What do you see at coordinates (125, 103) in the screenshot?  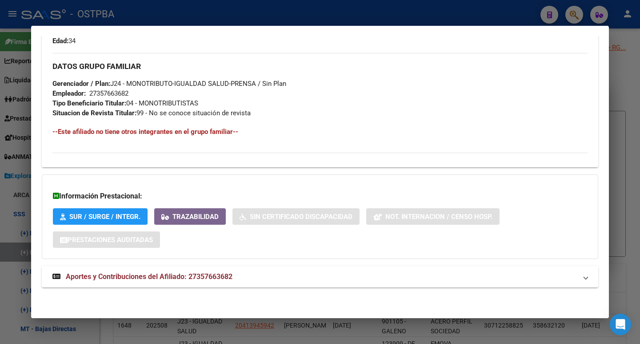 I see `span: 04 - MONOTRIBUTISTAS` at bounding box center [125, 103].